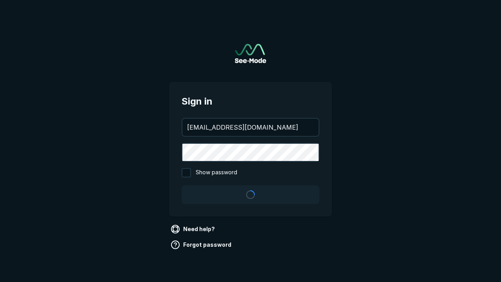 This screenshot has width=501, height=282. Describe the element at coordinates (194, 229) in the screenshot. I see `a: Need help?` at that location.